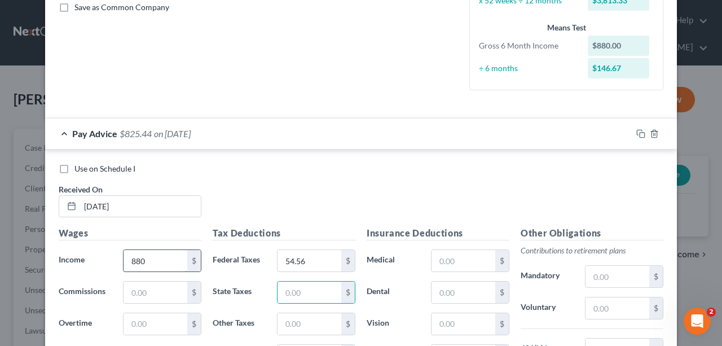 Image resolution: width=722 pixels, height=346 pixels. What do you see at coordinates (592, 250) in the screenshot?
I see `p: Contributions to retirement plans` at bounding box center [592, 250].